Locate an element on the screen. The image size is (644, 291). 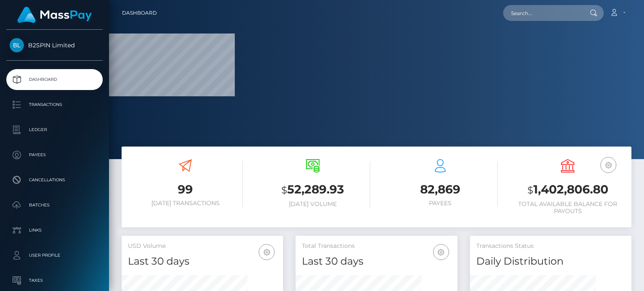
input: Search... is located at coordinates (542, 13).